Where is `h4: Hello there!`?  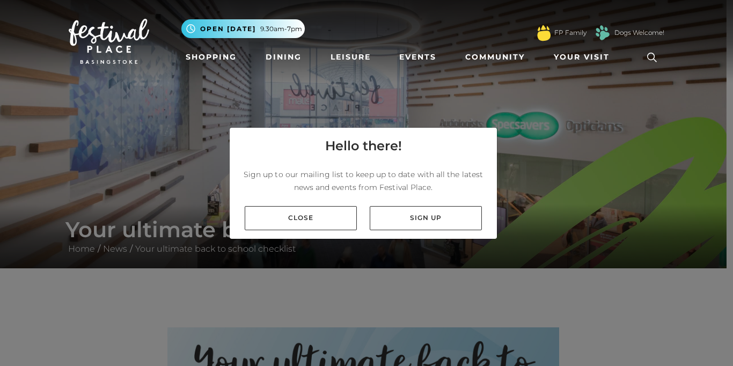 h4: Hello there! is located at coordinates (364, 146).